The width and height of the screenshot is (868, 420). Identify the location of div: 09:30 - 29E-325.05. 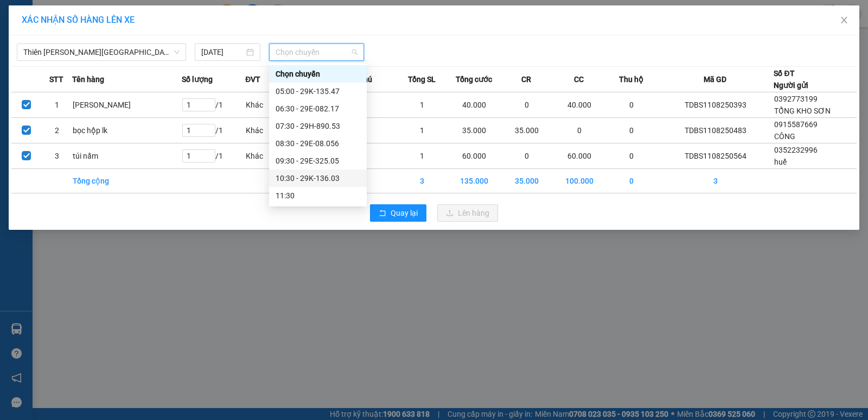
(318, 161).